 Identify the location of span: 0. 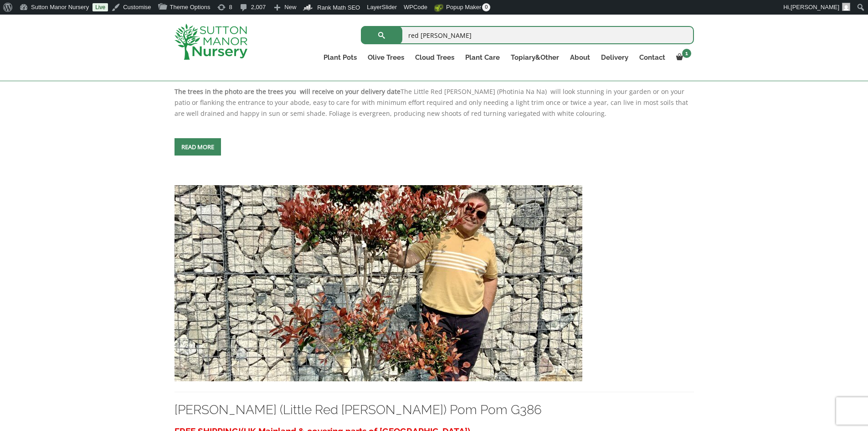
(487, 8).